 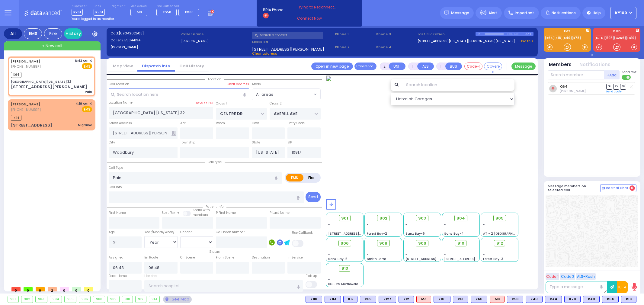 What do you see at coordinates (515, 299) in the screenshot?
I see `div: K58` at bounding box center [515, 299].